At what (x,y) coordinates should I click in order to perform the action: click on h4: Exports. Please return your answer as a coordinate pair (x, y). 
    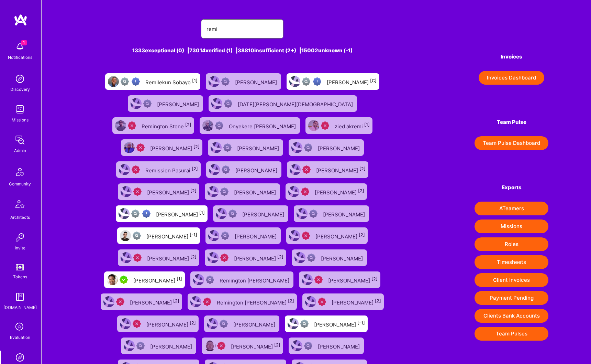
    Looking at the image, I should click on (511, 188).